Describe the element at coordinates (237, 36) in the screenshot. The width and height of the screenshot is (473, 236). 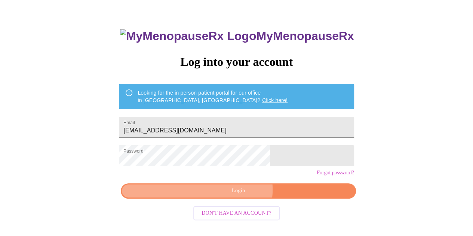
I see `h3: MyMenopauseRx` at that location.